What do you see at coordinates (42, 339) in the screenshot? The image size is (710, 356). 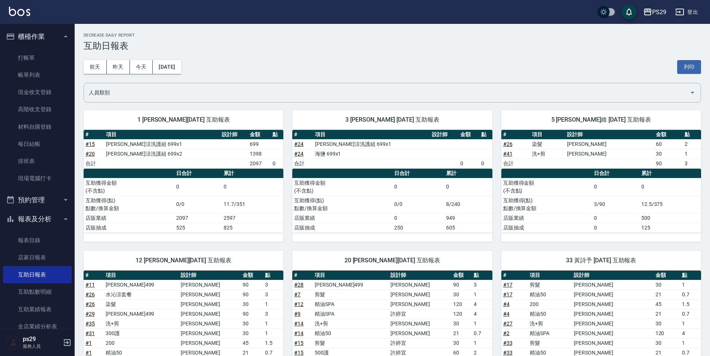 I see `h5: ps29` at bounding box center [42, 339].